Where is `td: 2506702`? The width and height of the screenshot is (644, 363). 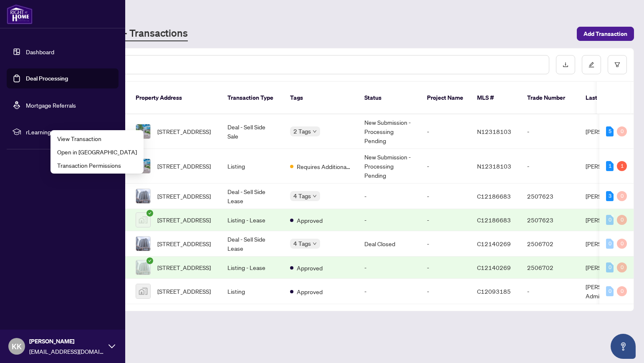 td: 2506702 is located at coordinates (550, 244).